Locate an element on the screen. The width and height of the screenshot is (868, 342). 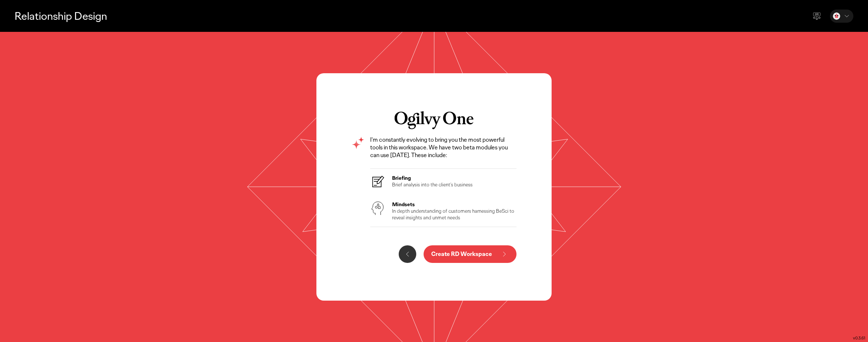
p: Create RD Workspace is located at coordinates (462, 254).